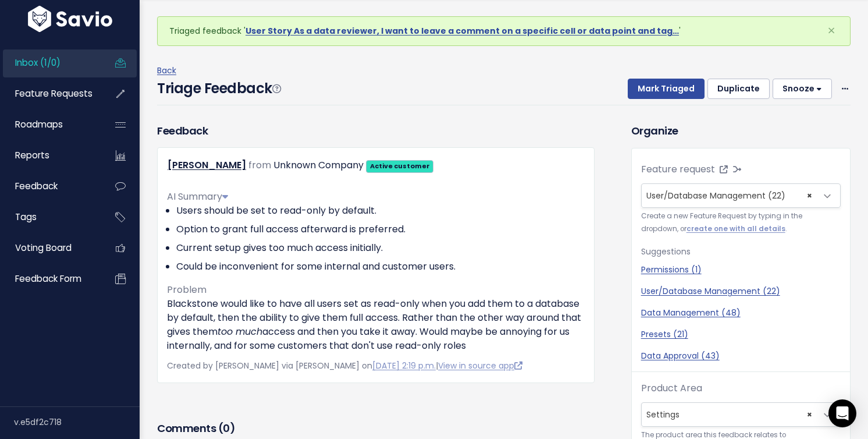 The image size is (868, 439). Describe the element at coordinates (53, 93) in the screenshot. I see `span: Feature Requests` at that location.